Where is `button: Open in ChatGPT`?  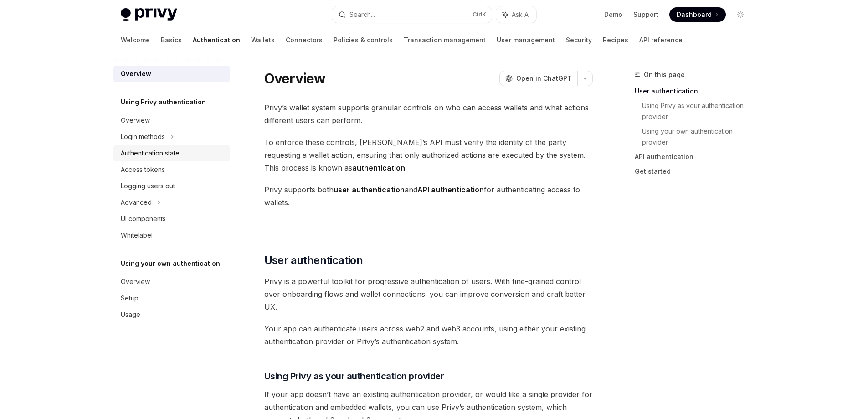 button: Open in ChatGPT is located at coordinates (538, 78).